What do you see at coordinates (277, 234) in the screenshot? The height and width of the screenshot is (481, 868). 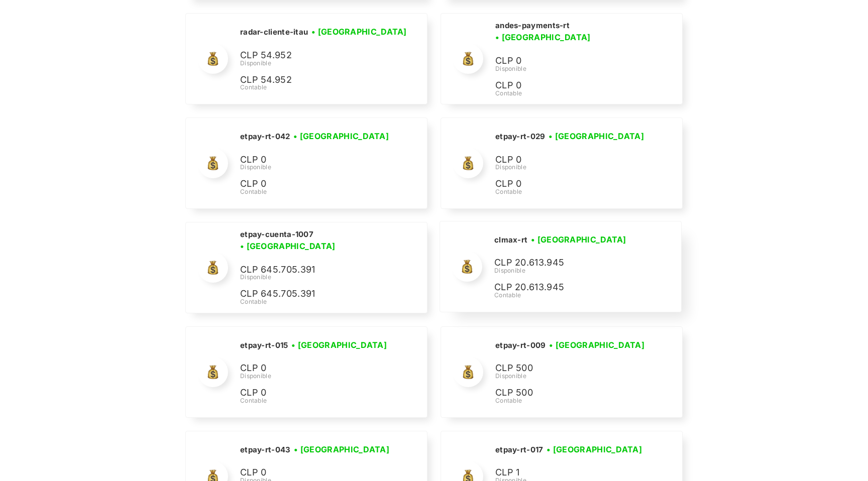 I see `h2: etpay-cuenta-1007` at bounding box center [277, 234].